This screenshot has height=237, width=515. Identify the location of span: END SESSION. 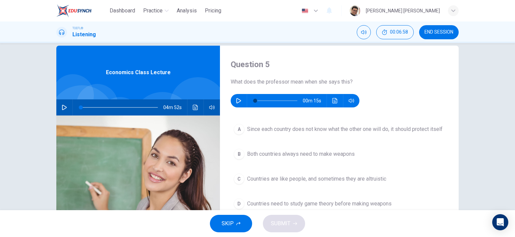
(439, 32).